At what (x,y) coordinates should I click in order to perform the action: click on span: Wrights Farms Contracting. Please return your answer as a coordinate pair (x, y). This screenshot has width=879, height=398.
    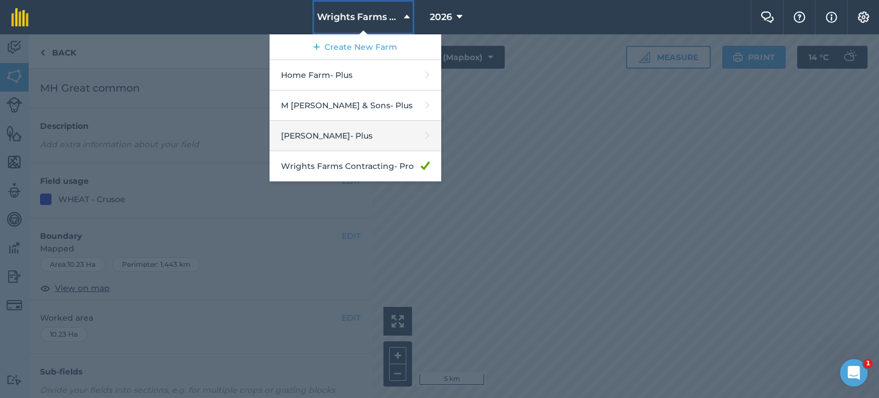
    Looking at the image, I should click on (358, 17).